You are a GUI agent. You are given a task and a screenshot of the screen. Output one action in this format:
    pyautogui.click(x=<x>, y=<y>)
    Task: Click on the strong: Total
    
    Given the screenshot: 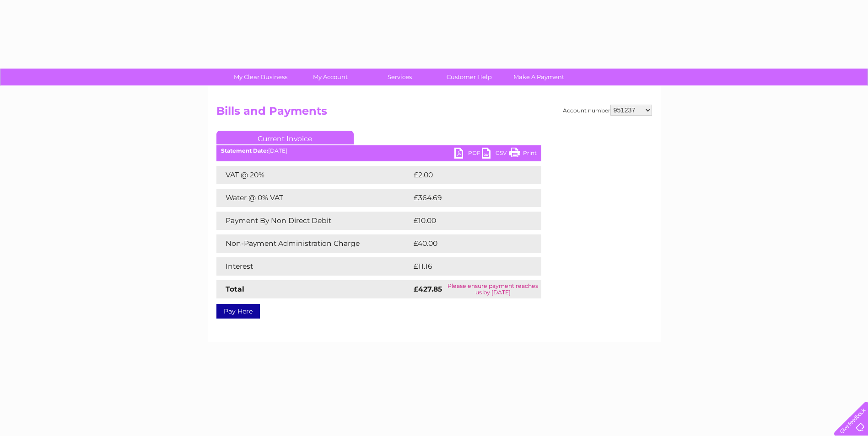 What is the action you would take?
    pyautogui.click(x=235, y=289)
    